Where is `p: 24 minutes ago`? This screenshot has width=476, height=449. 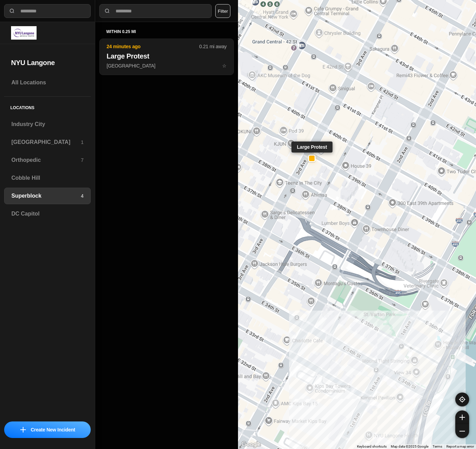
p: 24 minutes ago is located at coordinates (152, 47).